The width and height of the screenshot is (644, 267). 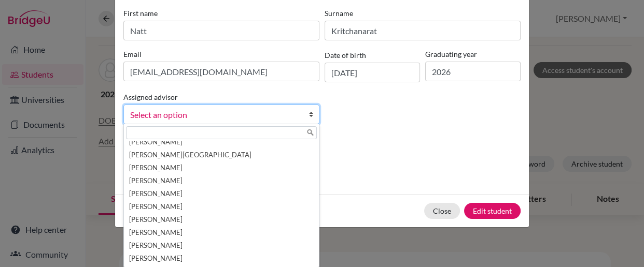 I want to click on span: Select an option, so click(x=215, y=115).